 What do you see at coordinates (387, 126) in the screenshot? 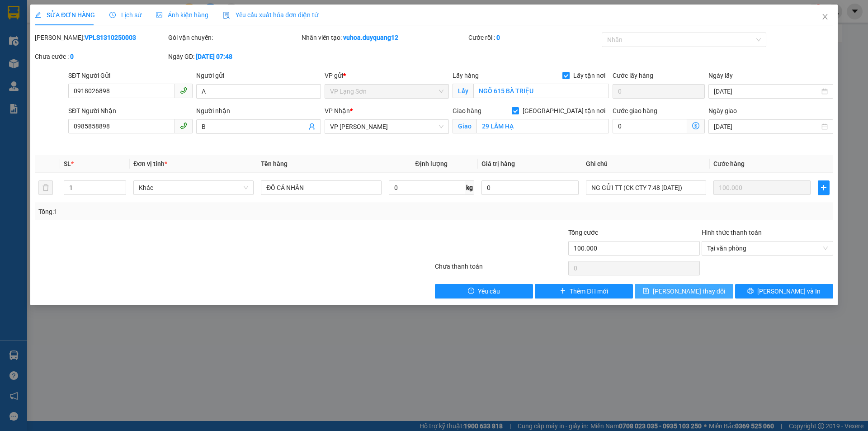
I see `span: VP Minh Khai` at bounding box center [387, 126].